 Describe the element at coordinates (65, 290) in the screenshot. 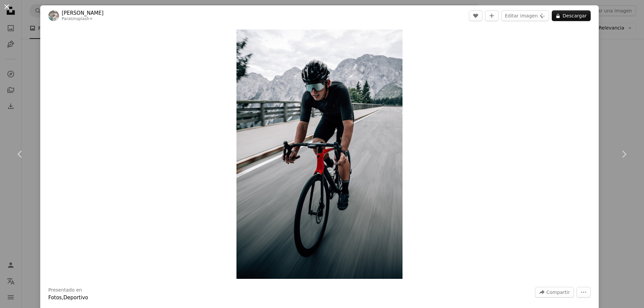

I see `h3: Presentado en` at that location.